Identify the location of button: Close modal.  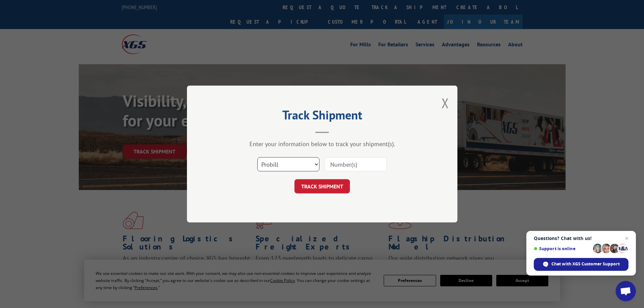
(445, 102).